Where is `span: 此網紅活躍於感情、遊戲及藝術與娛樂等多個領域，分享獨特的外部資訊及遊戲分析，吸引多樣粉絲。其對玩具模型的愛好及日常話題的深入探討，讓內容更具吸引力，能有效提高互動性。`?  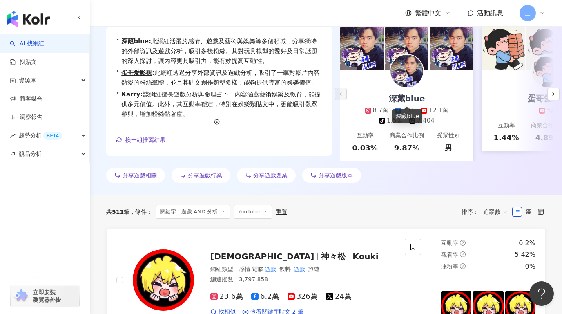
span: 此網紅活躍於感情、遊戲及藝術與娛樂等多個領域，分享獨特的外部資訊及遊戲分析，吸引多樣粉絲。其對玩具模型的愛好及日常話題的深入探討，讓內容更具吸引力，能有效提高互動性。 is located at coordinates (222, 51).